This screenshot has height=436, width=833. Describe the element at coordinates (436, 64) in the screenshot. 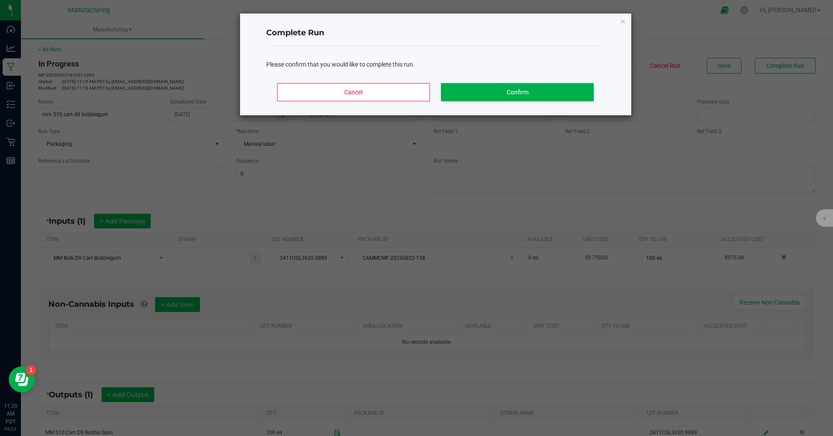

I see `div: Please confirm that you would like to complete this run.` at that location.